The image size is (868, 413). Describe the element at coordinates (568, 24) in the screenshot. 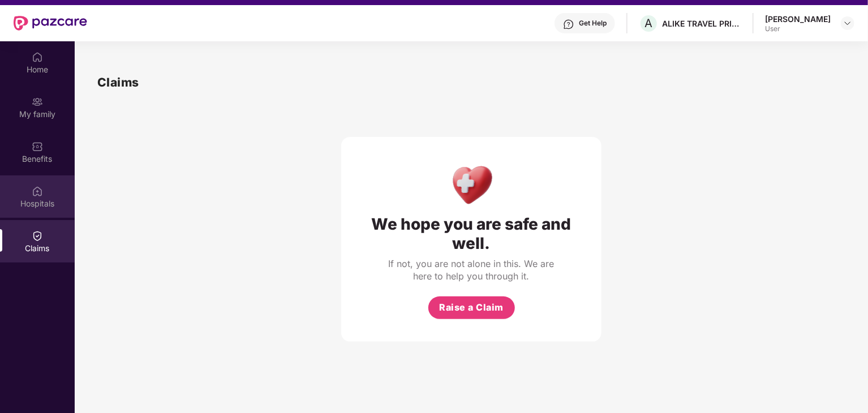

I see `img: svg+xml;base64,PHN2ZyBpZD0iSGVscC0zMngzMiIgeG1sbnM9Imh0dHA6Ly93d3cudzMub3JnLzIwMDAvc3ZnIiB3aWR0aD...` at that location.